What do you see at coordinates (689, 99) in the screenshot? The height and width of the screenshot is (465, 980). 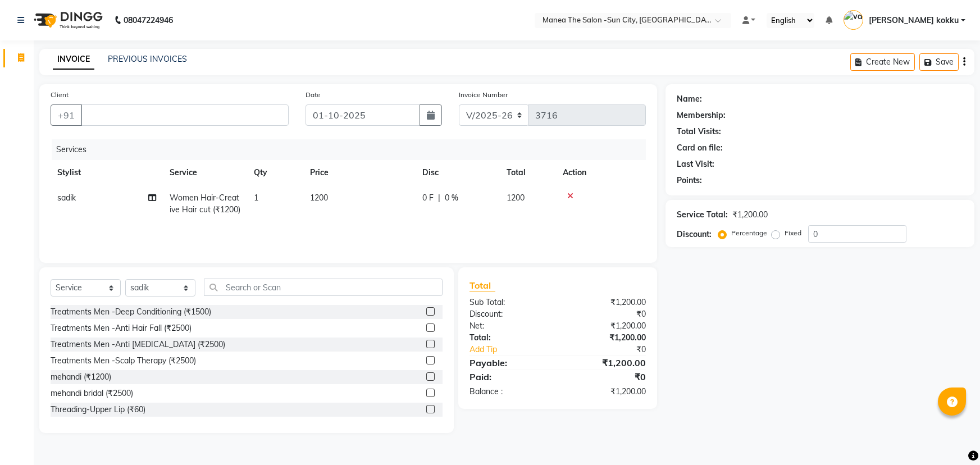 I see `div: Name:` at bounding box center [689, 99].